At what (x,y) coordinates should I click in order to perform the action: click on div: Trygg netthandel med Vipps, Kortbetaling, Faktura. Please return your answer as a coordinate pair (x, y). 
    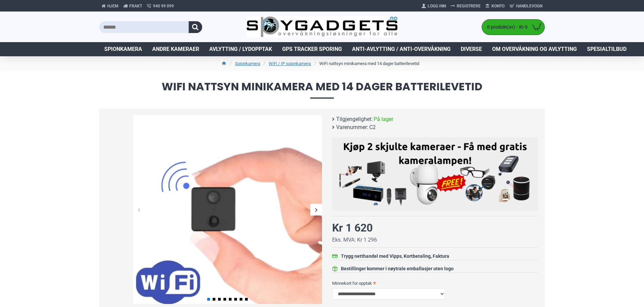
    Looking at the image, I should click on (395, 256).